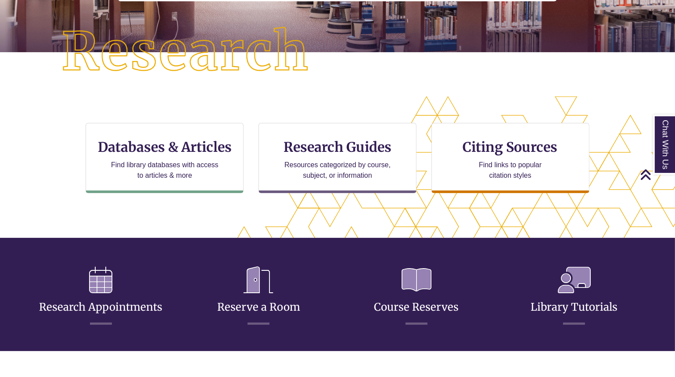  I want to click on p: Resources categorized by course, subject, or information, so click(338, 170).